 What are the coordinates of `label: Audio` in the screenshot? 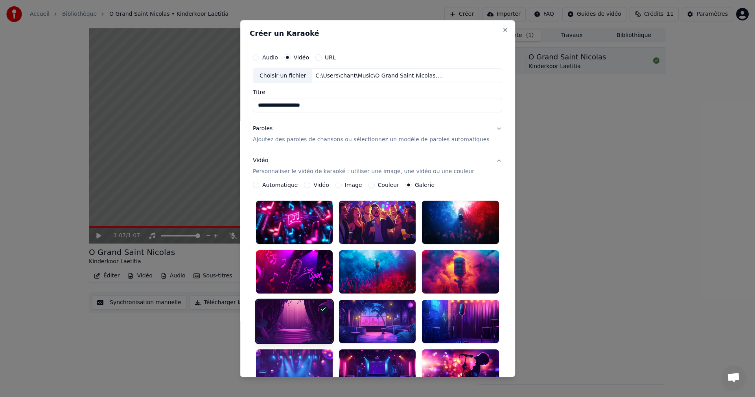 It's located at (270, 57).